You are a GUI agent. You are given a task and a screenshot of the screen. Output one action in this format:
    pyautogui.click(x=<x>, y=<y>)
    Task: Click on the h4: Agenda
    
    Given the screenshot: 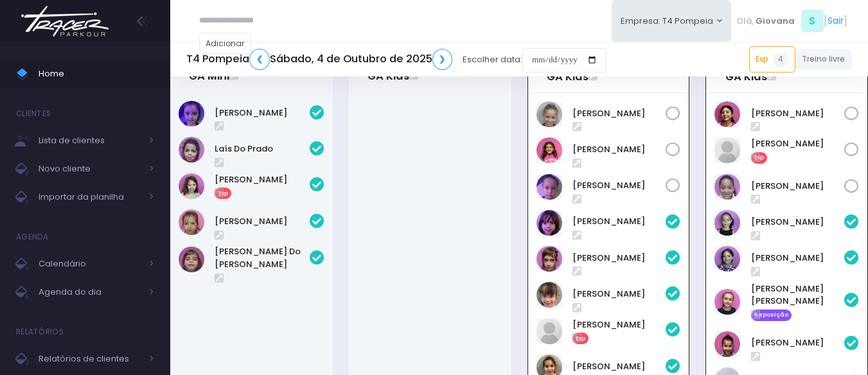 What is the action you would take?
    pyautogui.click(x=33, y=237)
    